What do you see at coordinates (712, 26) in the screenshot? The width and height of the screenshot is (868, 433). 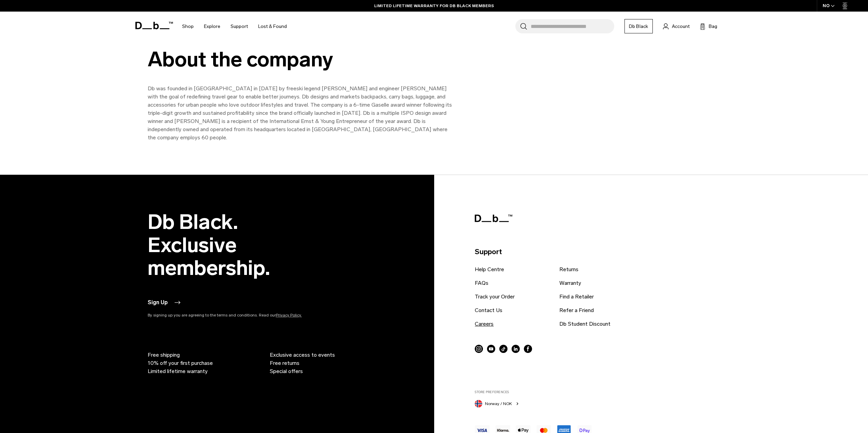 I see `span: Bag` at bounding box center [712, 26].